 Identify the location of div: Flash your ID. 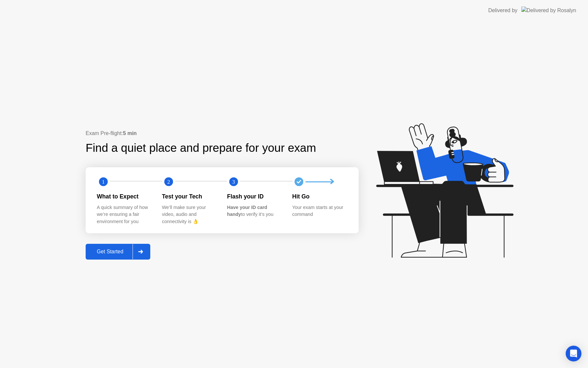
(254, 196).